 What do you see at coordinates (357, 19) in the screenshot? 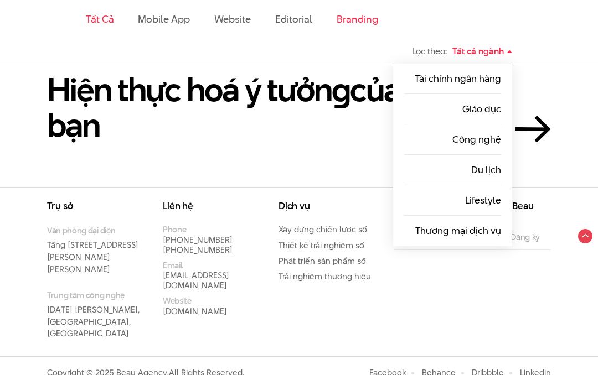
I see `a: Branding` at bounding box center [357, 19].